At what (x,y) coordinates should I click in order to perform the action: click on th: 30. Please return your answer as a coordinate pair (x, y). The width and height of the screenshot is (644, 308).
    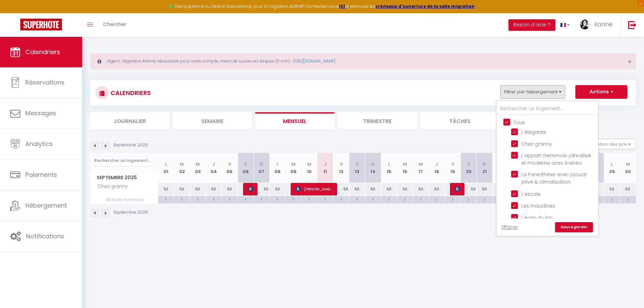
    Looking at the image, I should click on (627, 168).